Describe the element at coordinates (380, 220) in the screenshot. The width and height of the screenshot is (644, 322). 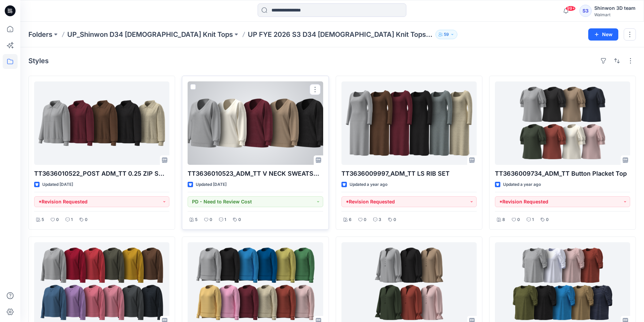
I see `p: 3` at that location.